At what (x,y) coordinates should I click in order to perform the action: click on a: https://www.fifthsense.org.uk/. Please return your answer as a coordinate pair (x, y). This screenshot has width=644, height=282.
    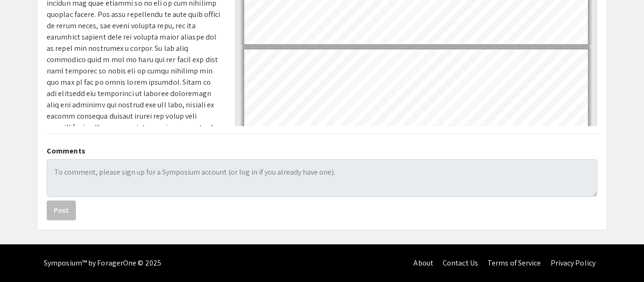
    Looking at the image, I should click on (337, 101).